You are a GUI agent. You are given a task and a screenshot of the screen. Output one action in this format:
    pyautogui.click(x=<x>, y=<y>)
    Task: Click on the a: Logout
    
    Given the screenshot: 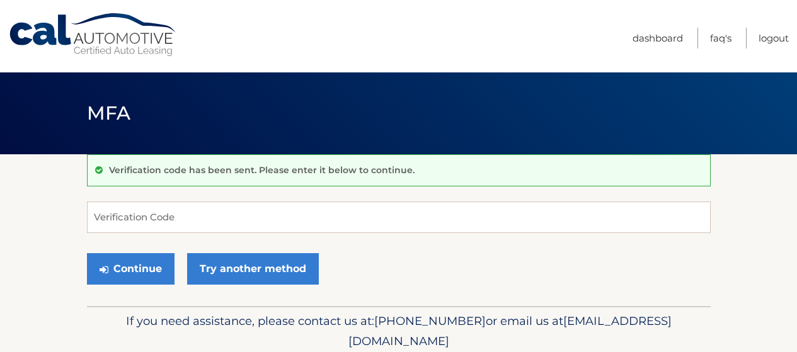 What is the action you would take?
    pyautogui.click(x=774, y=38)
    